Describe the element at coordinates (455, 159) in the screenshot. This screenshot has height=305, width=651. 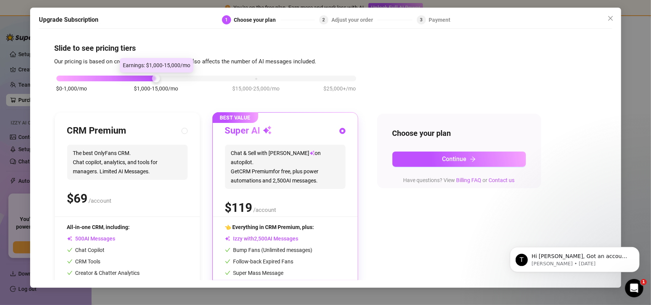
I see `span: Continue` at that location.